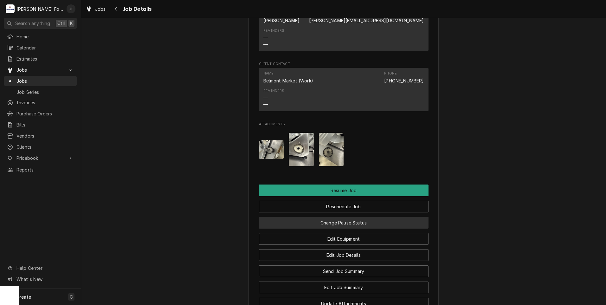 Image resolution: width=606 pixels, height=305 pixels. I want to click on span: Invoices, so click(45, 102).